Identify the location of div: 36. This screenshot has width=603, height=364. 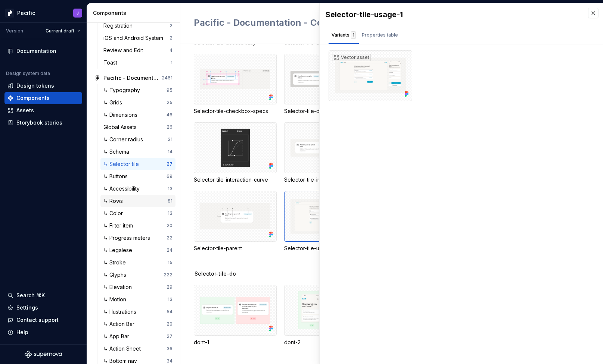
(169, 349).